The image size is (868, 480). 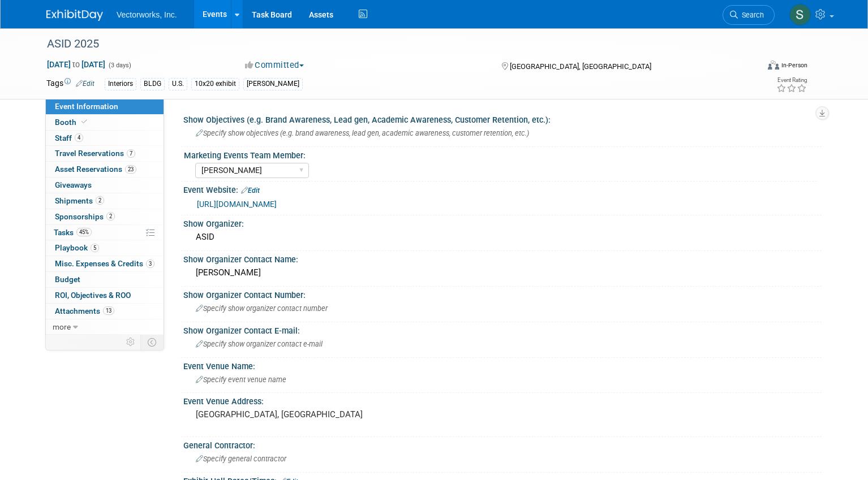 What do you see at coordinates (241, 458) in the screenshot?
I see `span: Specify general contractor` at bounding box center [241, 458].